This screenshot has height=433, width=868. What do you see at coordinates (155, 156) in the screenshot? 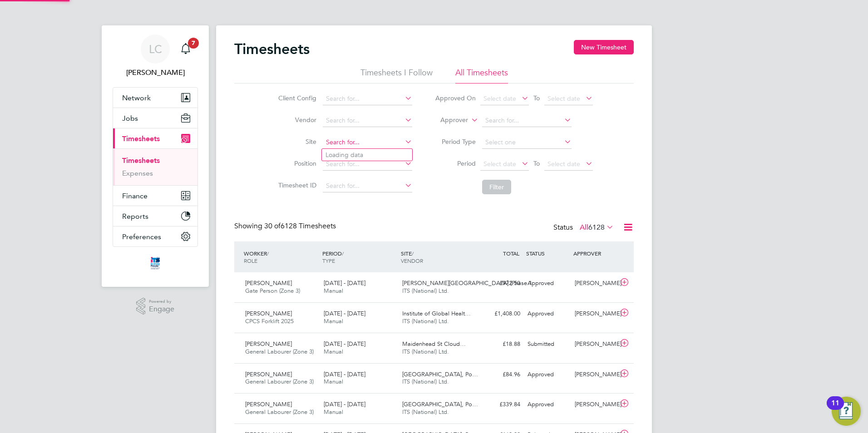
I see `nav: Main navigation` at bounding box center [155, 156].